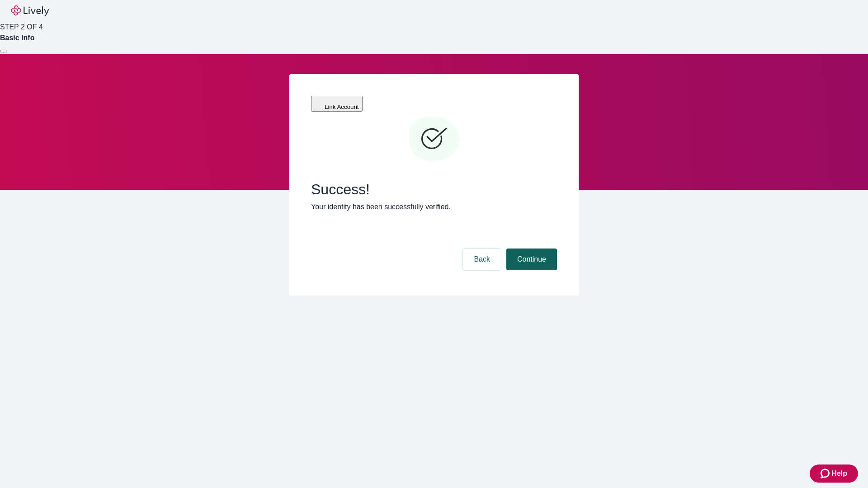 The image size is (868, 488). What do you see at coordinates (532, 260) in the screenshot?
I see `button: Continue` at bounding box center [532, 260].